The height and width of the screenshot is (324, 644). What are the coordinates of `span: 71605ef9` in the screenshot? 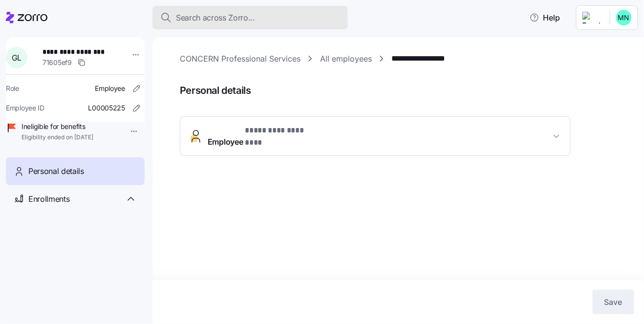 It's located at (57, 62).